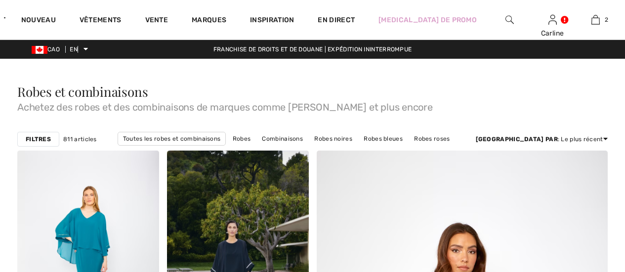  Describe the element at coordinates (209, 20) in the screenshot. I see `font: Marques` at that location.